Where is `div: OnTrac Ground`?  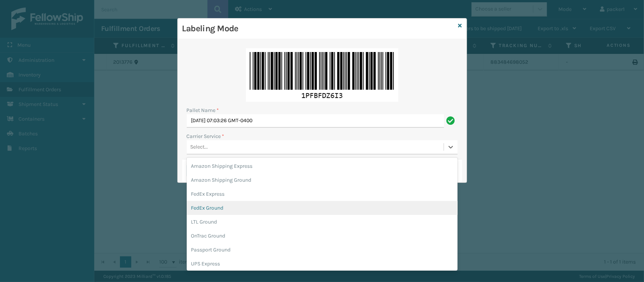
div: OnTrac Ground is located at coordinates (322, 236).